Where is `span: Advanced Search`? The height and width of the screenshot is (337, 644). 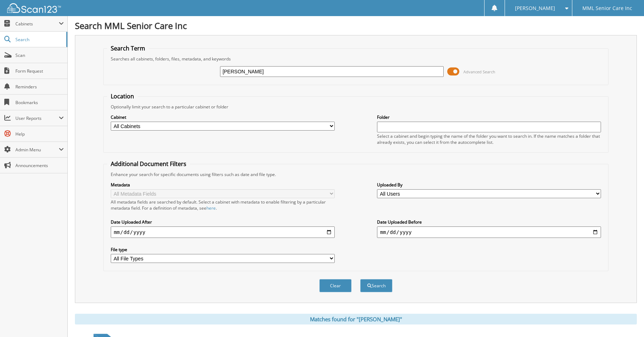 span: Advanced Search is located at coordinates (479, 71).